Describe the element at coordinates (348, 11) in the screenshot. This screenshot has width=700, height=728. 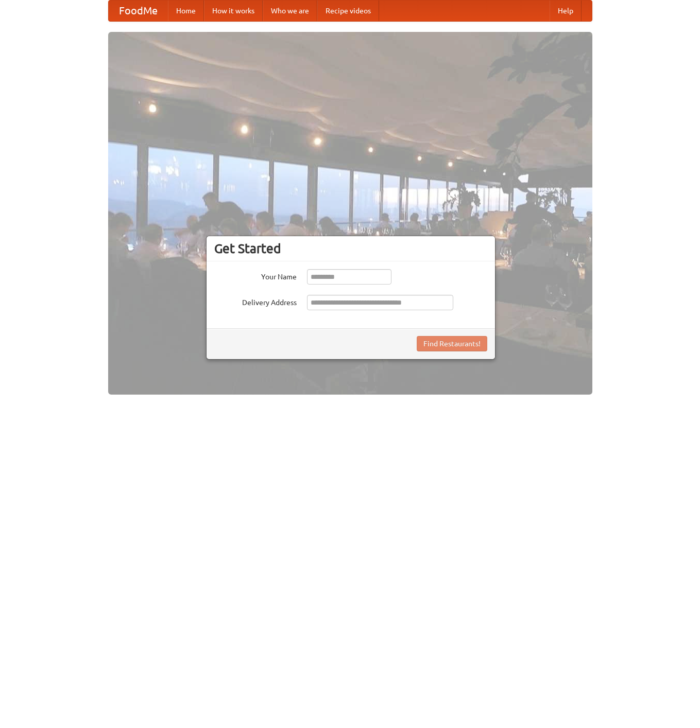
I see `a: Recipe videos` at that location.